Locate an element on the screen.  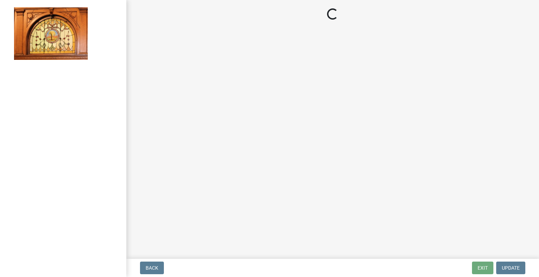
span: Update is located at coordinates (510, 268).